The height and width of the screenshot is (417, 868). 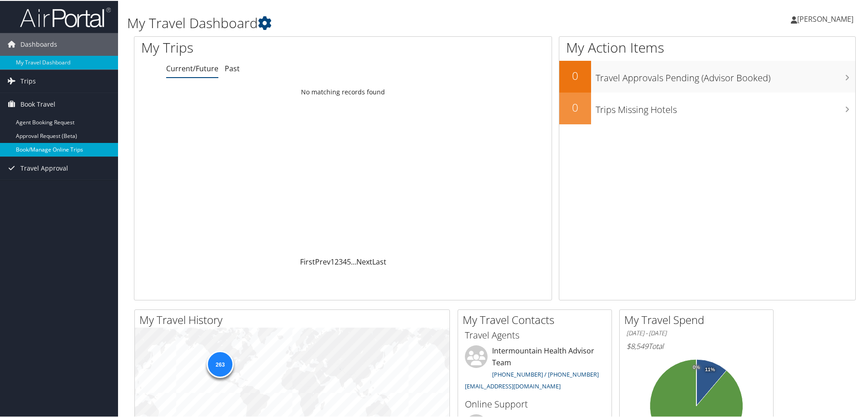 What do you see at coordinates (710, 369) in the screenshot?
I see `tspan: 11%` at bounding box center [710, 369].